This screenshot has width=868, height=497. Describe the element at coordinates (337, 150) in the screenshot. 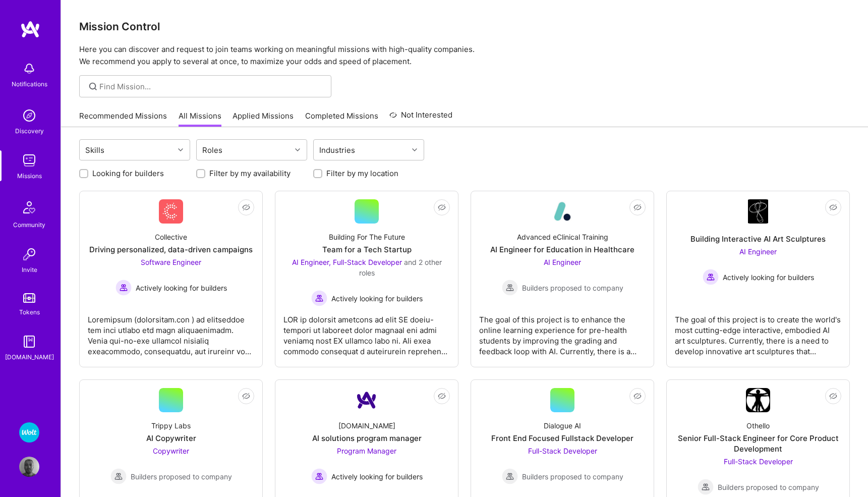

I see `div: Industries` at that location.